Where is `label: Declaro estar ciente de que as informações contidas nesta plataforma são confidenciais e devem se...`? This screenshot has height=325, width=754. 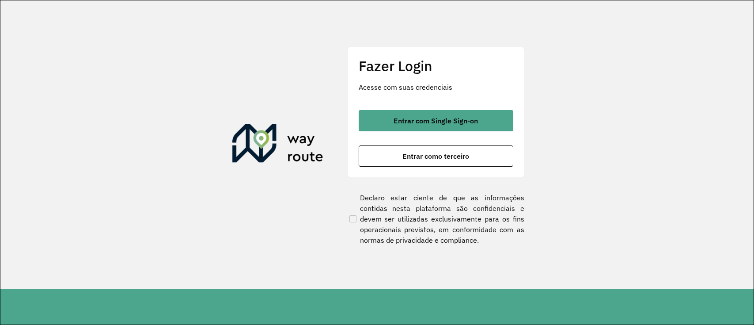 label: Declaro estar ciente de que as informações contidas nesta plataforma são confidenciais e devem se... is located at coordinates (436, 219).